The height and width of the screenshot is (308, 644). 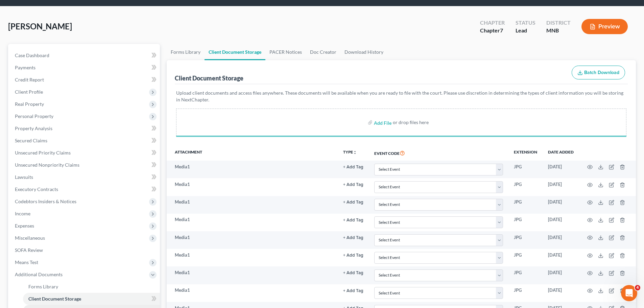 What do you see at coordinates (598, 73) in the screenshot?
I see `button: Batch Download` at bounding box center [598, 73].